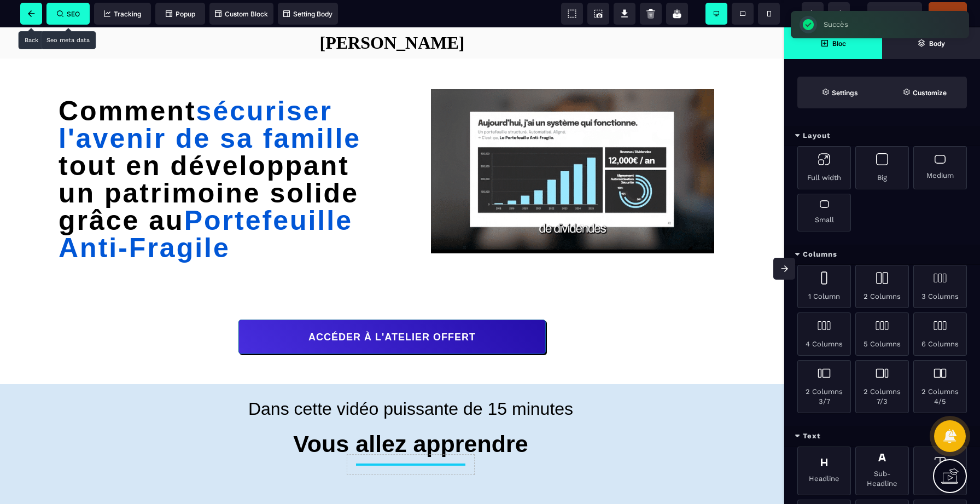  Describe the element at coordinates (840, 93) in the screenshot. I see `span: Settings` at that location.